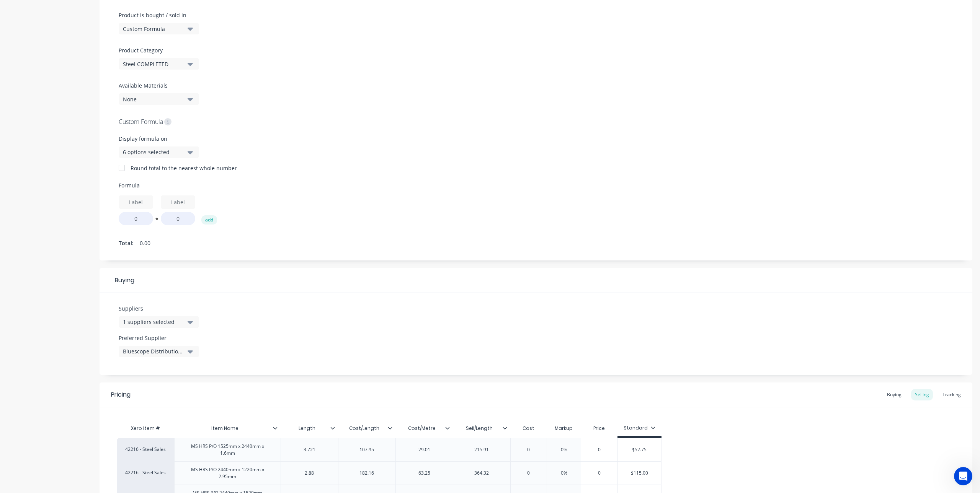  I want to click on span: Home, so click(19, 261).